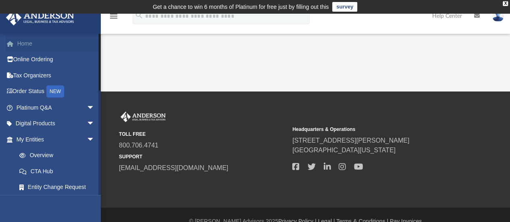 Image resolution: width=510 pixels, height=222 pixels. What do you see at coordinates (59, 171) in the screenshot?
I see `a: CTA Hub` at bounding box center [59, 171].